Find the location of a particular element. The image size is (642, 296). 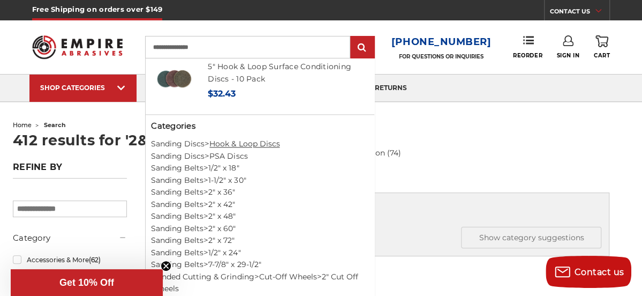

a: Accessories & More is located at coordinates (70, 259).